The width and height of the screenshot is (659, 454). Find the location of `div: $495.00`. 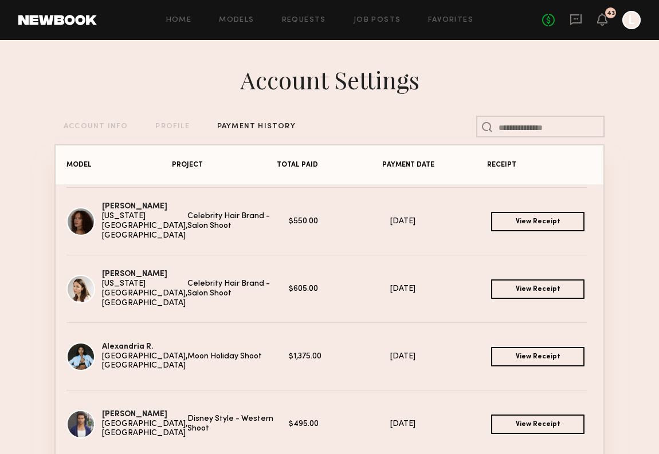

div: $495.00 is located at coordinates (339, 425).